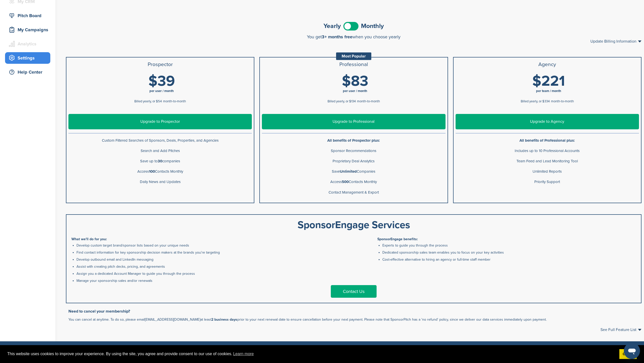 This screenshot has width=644, height=363. I want to click on div: You get when you choose yearly, so click(354, 37).